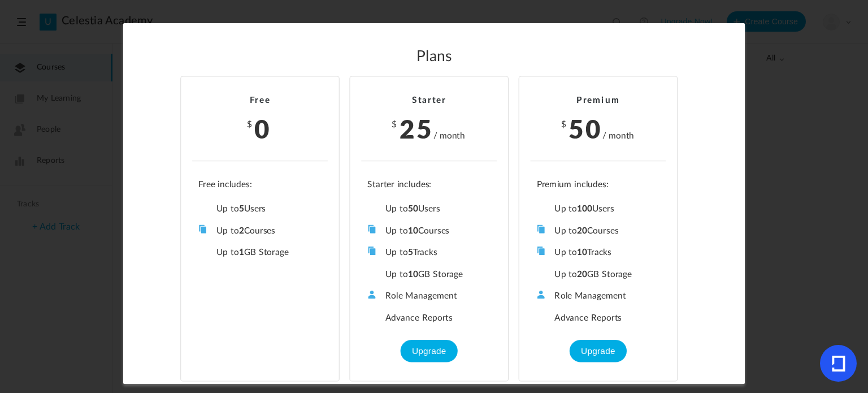 The image size is (868, 393). Describe the element at coordinates (429, 100) in the screenshot. I see `h2: Starter` at that location.